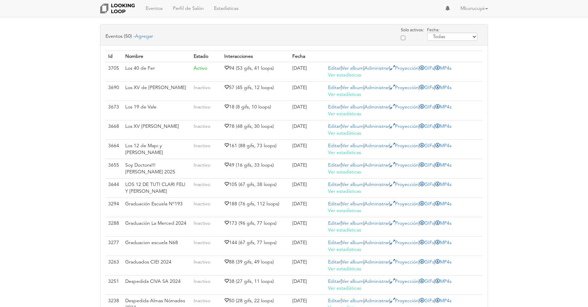  Describe the element at coordinates (114, 188) in the screenshot. I see `td: 3644` at that location.